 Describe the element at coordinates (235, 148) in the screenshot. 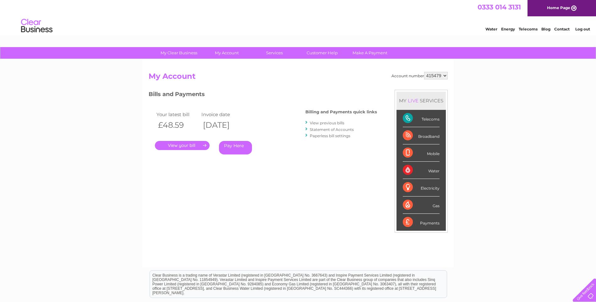

I see `a: Pay Here` at that location.